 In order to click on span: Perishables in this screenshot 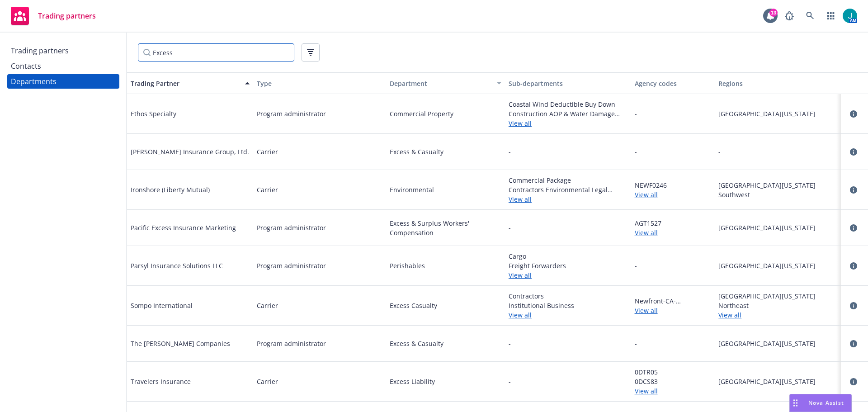, I will do `click(445, 266)`.